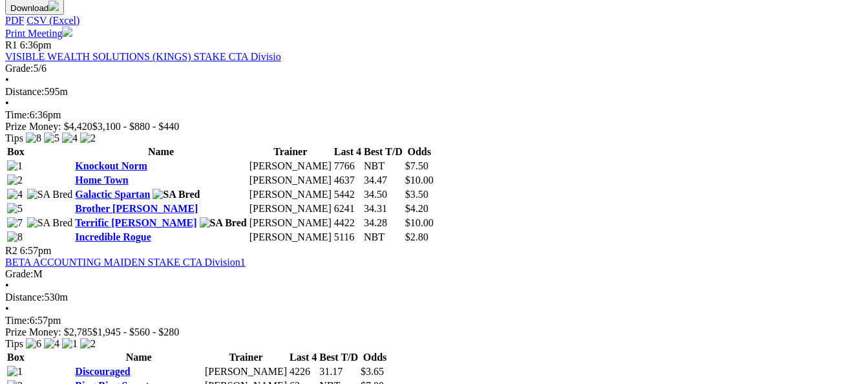 This screenshot has height=384, width=868. Describe the element at coordinates (111, 165) in the screenshot. I see `a: Knockout Norm` at that location.